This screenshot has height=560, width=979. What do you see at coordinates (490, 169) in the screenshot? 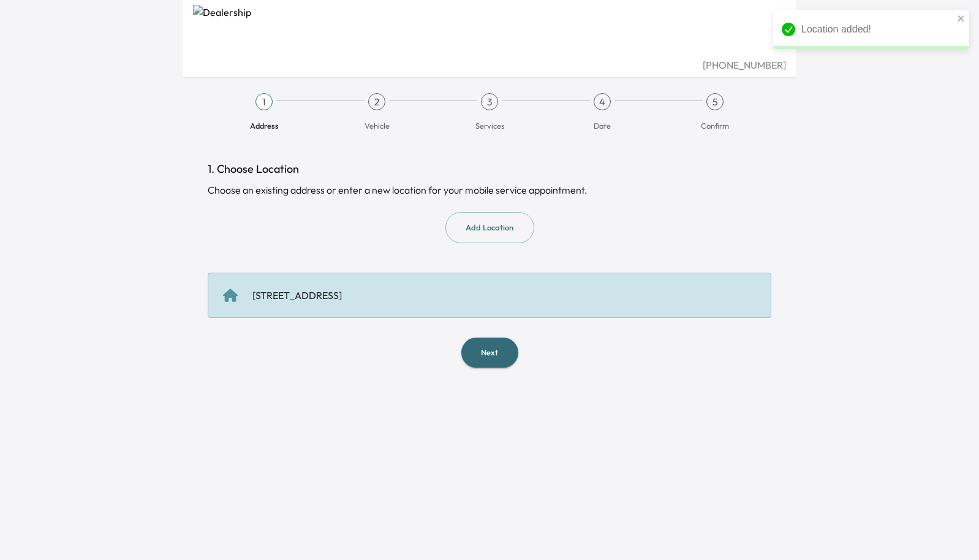
I see `h1: 1. Choose Location` at bounding box center [490, 169].